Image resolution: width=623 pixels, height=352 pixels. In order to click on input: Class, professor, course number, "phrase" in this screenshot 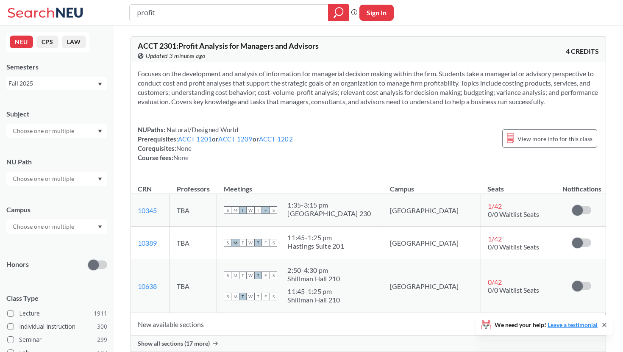, I will do `click(229, 13)`.